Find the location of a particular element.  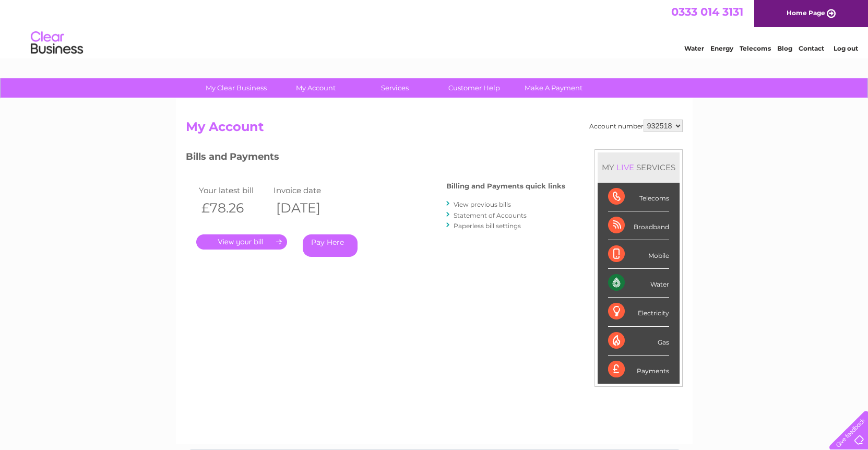

div: Telecoms is located at coordinates (639, 197).